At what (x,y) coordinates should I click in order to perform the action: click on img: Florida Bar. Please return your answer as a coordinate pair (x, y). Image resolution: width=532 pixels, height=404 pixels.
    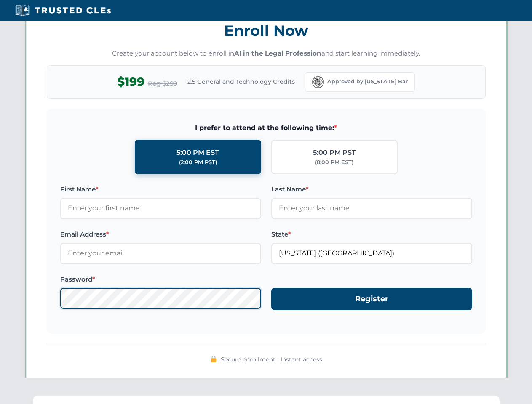
    Looking at the image, I should click on (318, 82).